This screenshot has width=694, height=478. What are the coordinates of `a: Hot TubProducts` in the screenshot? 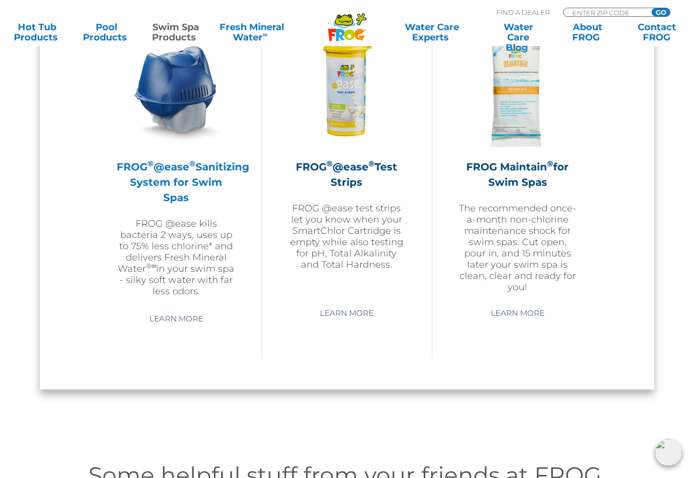 It's located at (37, 32).